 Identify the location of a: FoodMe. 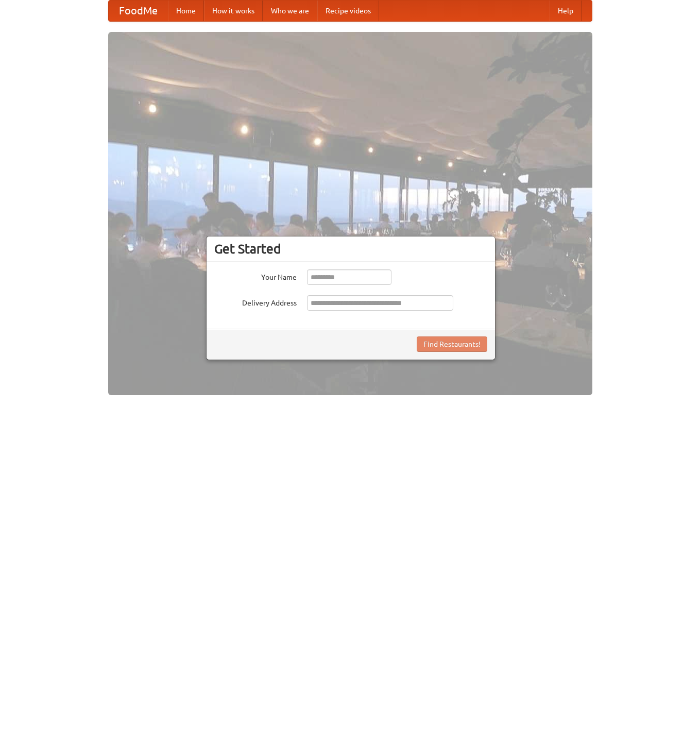
(138, 11).